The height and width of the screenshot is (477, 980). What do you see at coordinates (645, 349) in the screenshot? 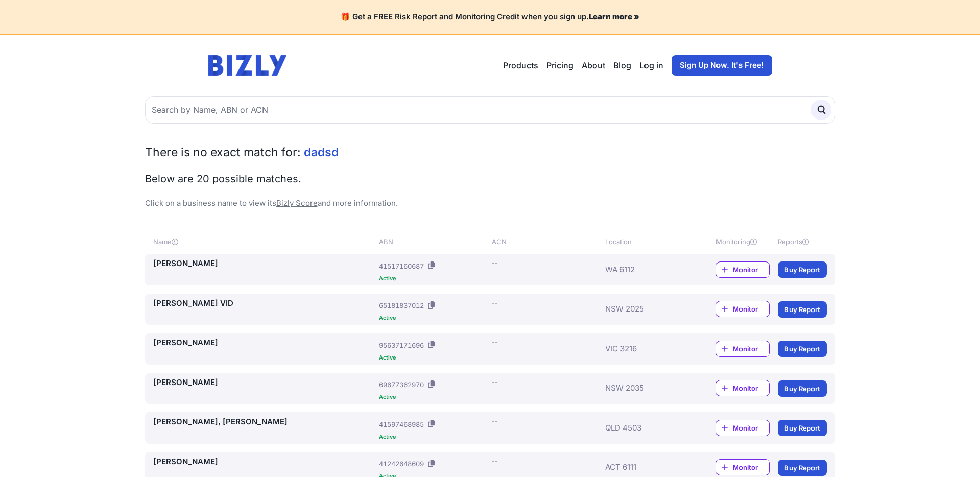
I see `div: VIC 3216` at bounding box center [645, 349].